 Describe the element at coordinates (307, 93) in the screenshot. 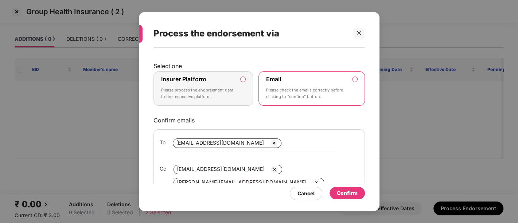

I see `p: Please check the emails correctly before clicking to “confirm” button.` at that location.